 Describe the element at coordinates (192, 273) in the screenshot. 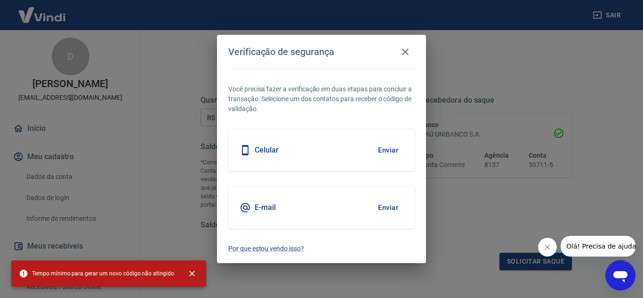

I see `button: close` at that location.